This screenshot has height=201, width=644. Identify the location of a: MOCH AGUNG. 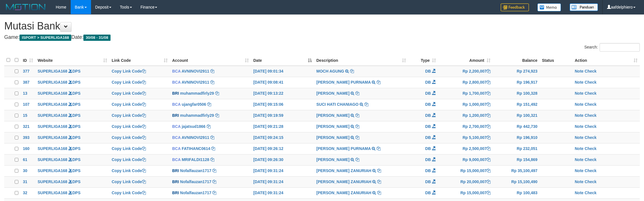
(330, 71).